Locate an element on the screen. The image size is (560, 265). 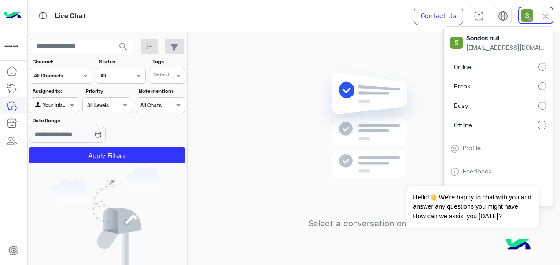
img: no messages is located at coordinates (373, 139).